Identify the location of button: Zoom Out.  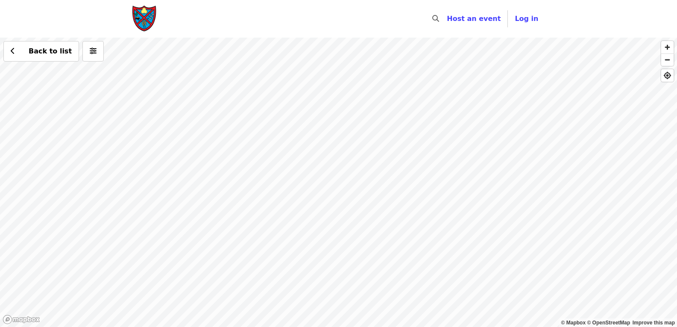
(668, 59).